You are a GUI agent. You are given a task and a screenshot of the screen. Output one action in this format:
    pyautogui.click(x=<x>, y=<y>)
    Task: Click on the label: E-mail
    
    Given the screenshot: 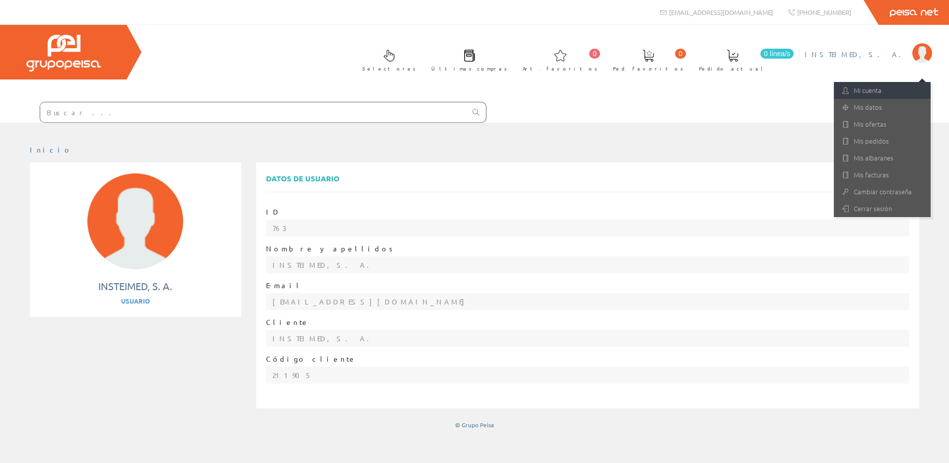 What is the action you would take?
    pyautogui.click(x=284, y=285)
    